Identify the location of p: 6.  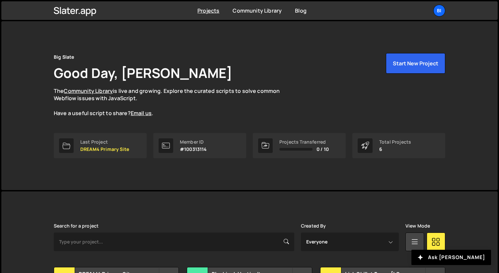
(395, 149).